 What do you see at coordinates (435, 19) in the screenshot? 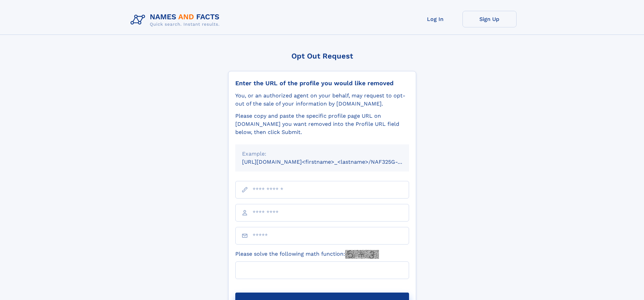
I see `a: Log In` at bounding box center [435, 19].